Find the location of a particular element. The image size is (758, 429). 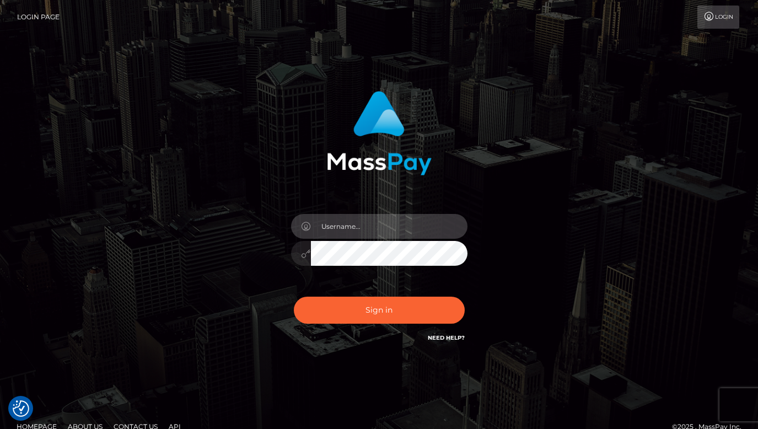

a: Login Page is located at coordinates (38, 17).